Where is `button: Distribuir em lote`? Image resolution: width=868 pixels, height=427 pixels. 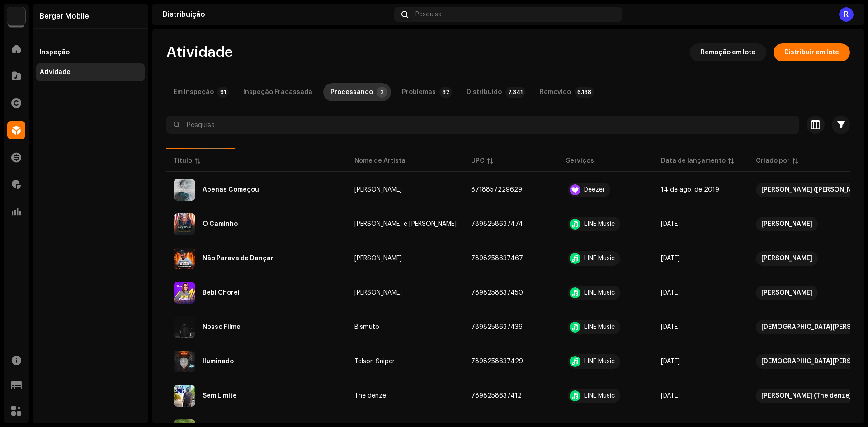 button: Distribuir em lote is located at coordinates (811, 52).